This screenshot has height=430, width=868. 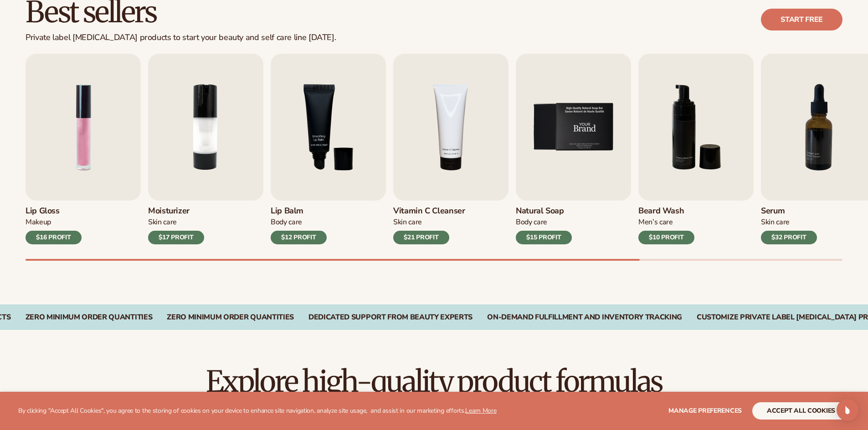 What do you see at coordinates (705, 411) in the screenshot?
I see `button: Manage preferences` at bounding box center [705, 411].